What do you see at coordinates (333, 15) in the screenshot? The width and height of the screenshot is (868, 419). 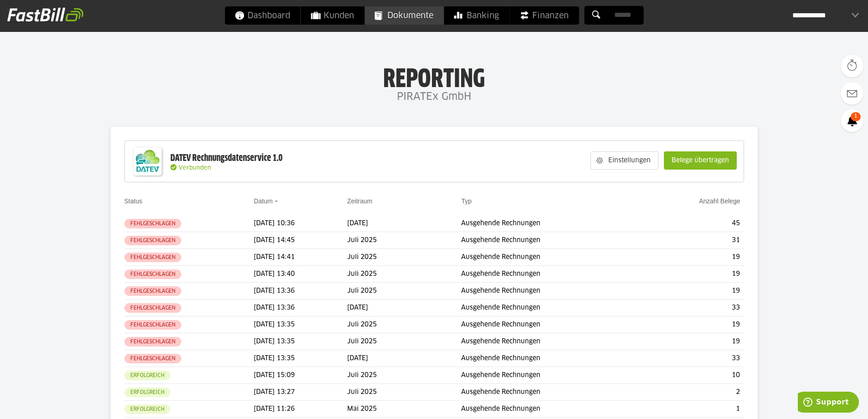 I see `span: Kunden` at bounding box center [333, 15].